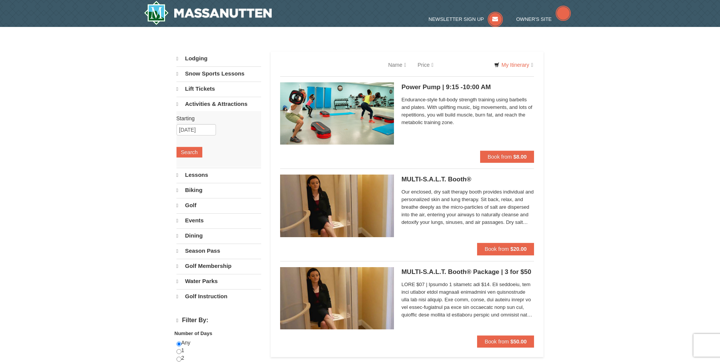  Describe the element at coordinates (219, 58) in the screenshot. I see `a: Lodging` at that location.